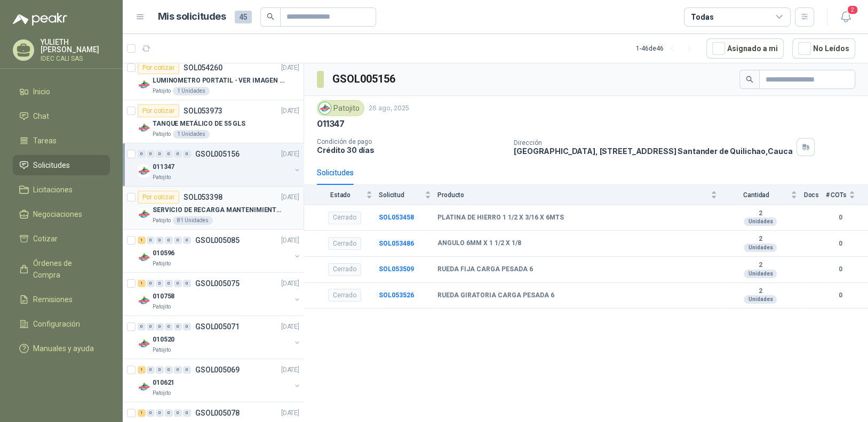 The image size is (868, 422). Describe the element at coordinates (163, 297) in the screenshot. I see `p: 010758` at that location.